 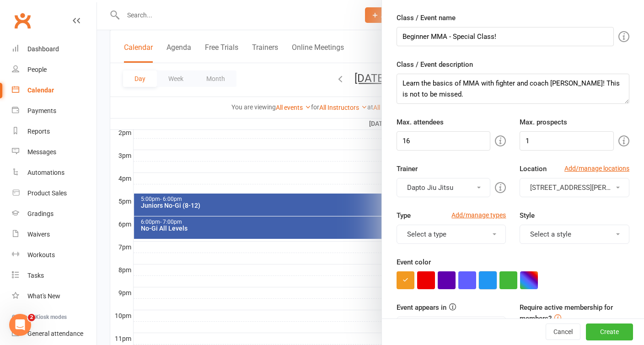 What do you see at coordinates (22, 21) in the screenshot?
I see `a: Clubworx` at bounding box center [22, 21].